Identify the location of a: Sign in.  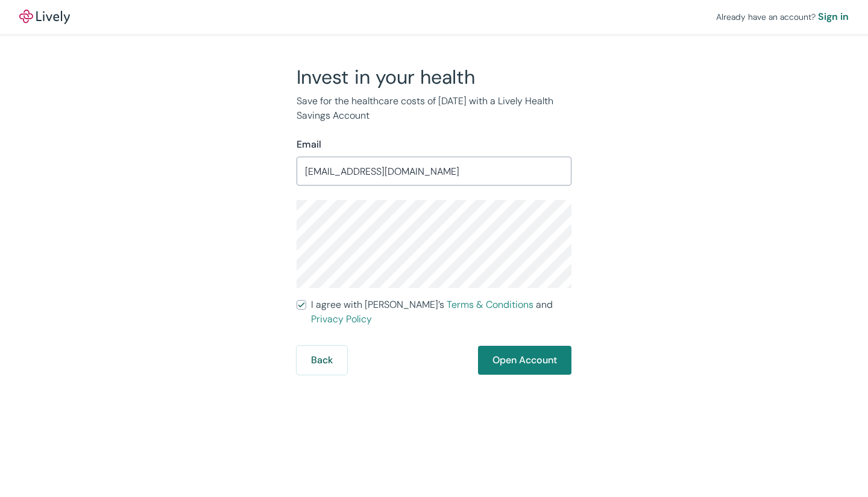
(833, 17).